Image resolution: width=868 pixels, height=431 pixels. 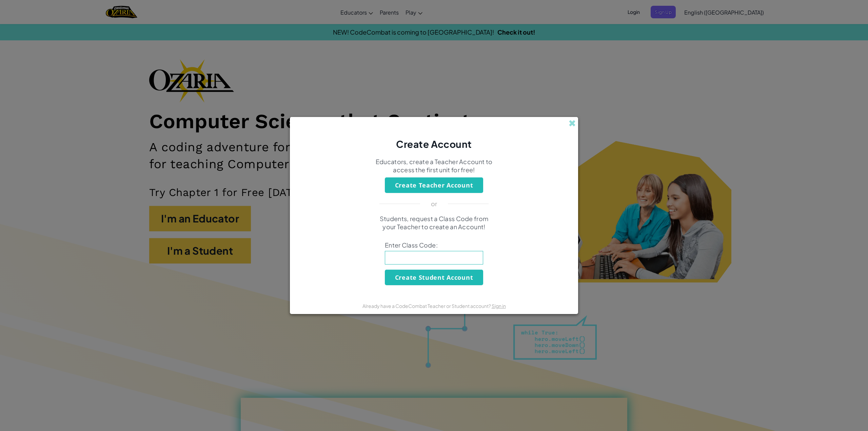 I want to click on p: Educators, create a Teacher Account to access the first unit for free!, so click(x=434, y=166).